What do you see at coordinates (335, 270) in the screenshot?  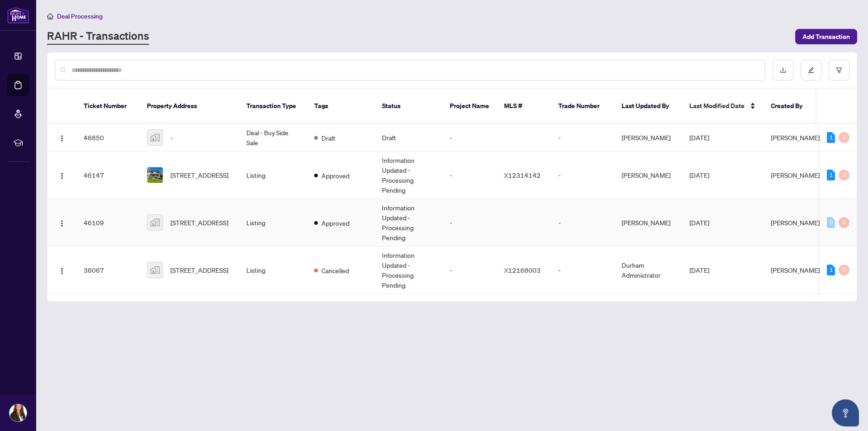 I see `span: Cancelled` at bounding box center [335, 270].